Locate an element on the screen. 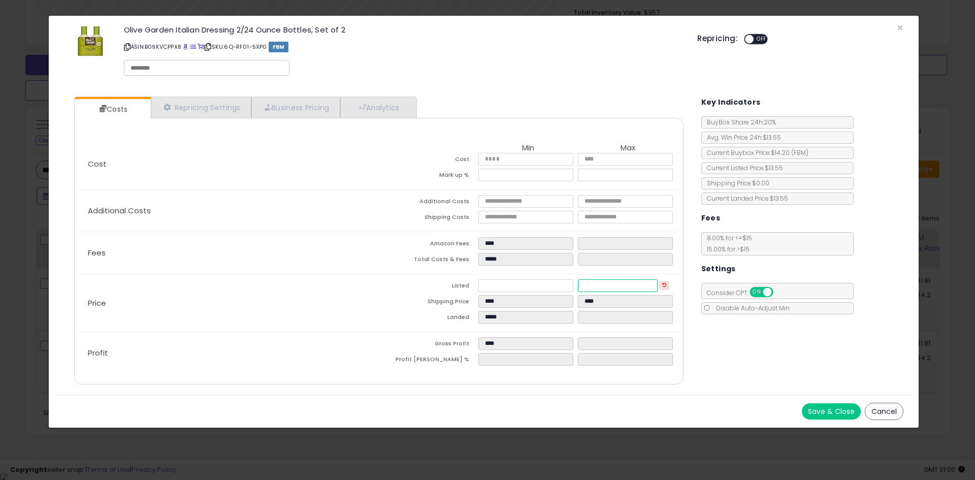 This screenshot has width=975, height=480. p: Additional Costs is located at coordinates (229, 211).